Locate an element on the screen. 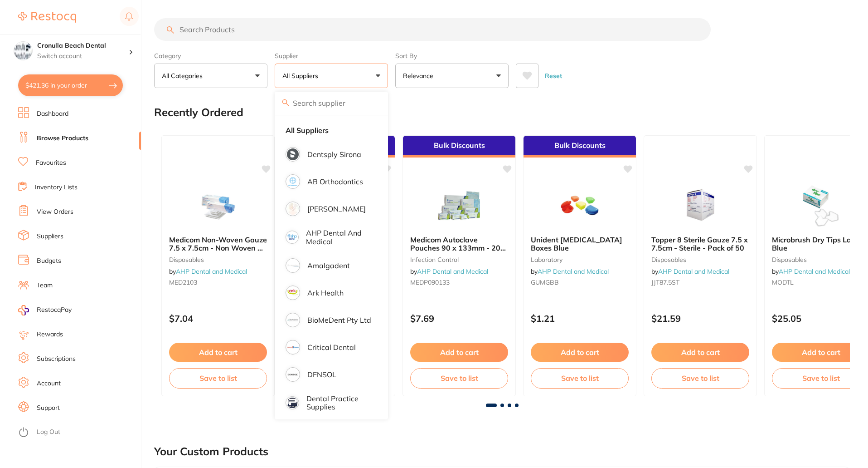  input: Search Products is located at coordinates (432, 29).